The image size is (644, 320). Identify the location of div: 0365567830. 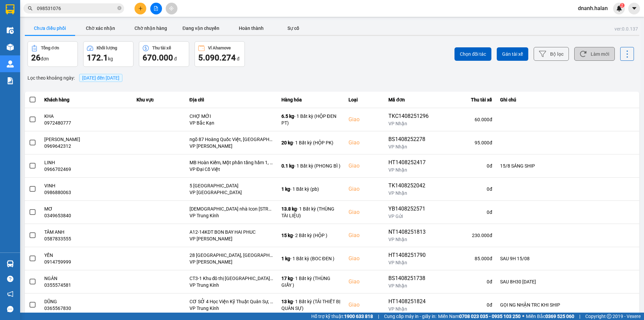
(86, 308).